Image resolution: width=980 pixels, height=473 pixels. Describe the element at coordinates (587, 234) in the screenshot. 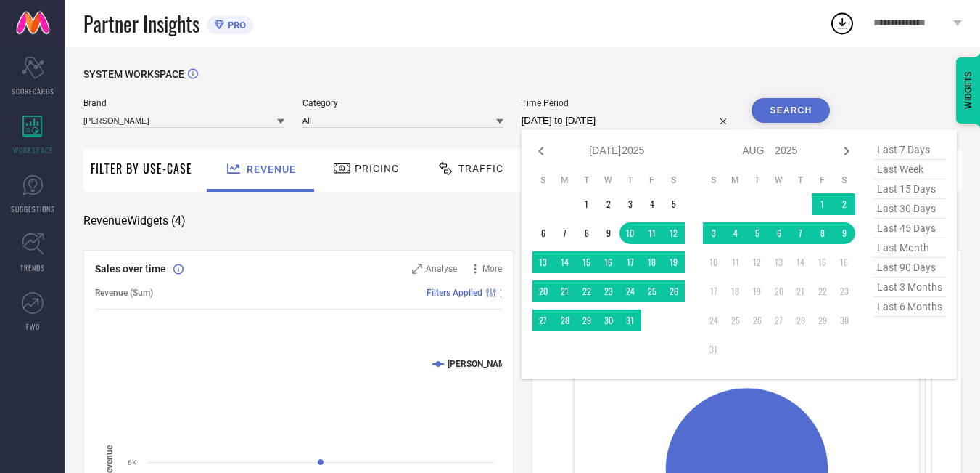

I see `td: Tue Jul 08 2025` at that location.